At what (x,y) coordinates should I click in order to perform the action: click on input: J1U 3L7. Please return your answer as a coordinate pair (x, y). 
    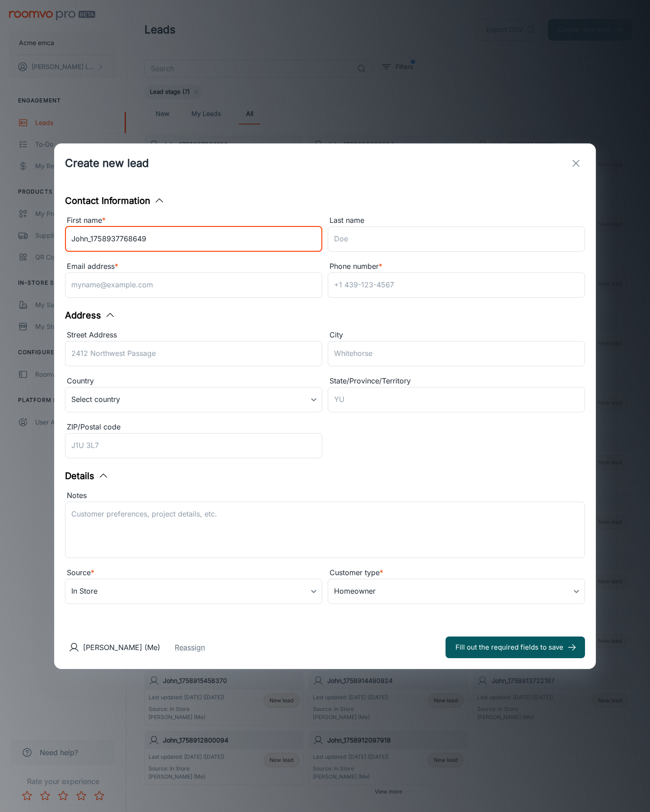
    Looking at the image, I should click on (194, 446).